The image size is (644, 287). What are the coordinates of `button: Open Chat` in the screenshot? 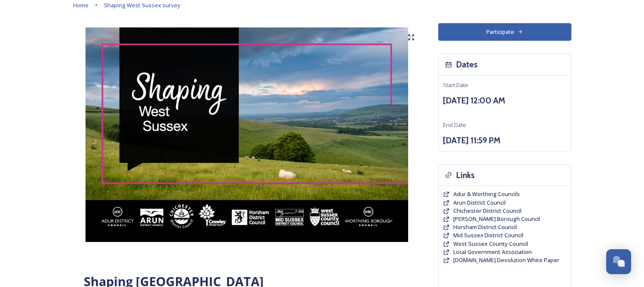 It's located at (619, 262).